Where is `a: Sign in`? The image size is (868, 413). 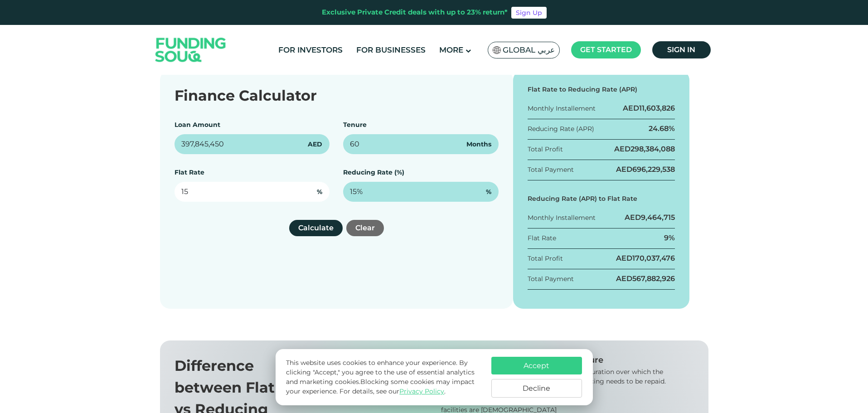 a: Sign in is located at coordinates (681, 50).